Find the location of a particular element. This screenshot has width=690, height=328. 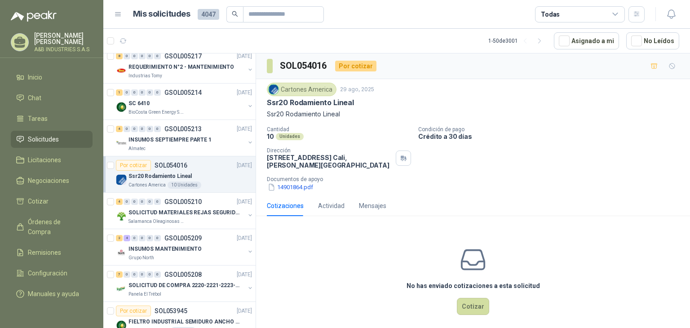

span: Cotizar is located at coordinates (38, 201).